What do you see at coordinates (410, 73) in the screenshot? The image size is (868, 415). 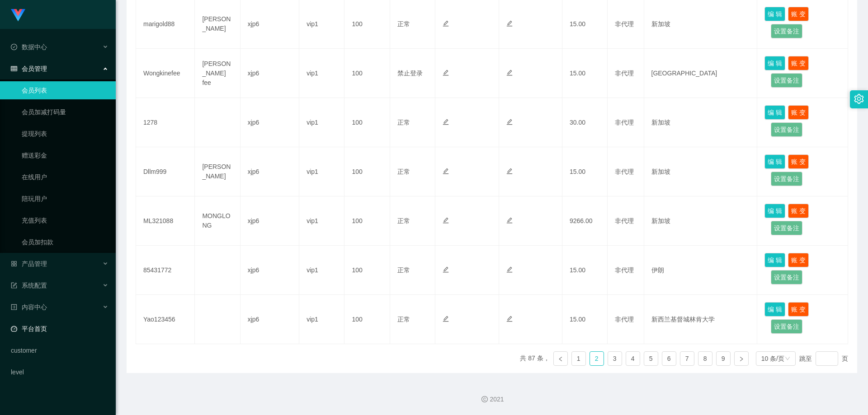 I see `span: 禁止登录` at bounding box center [410, 73].